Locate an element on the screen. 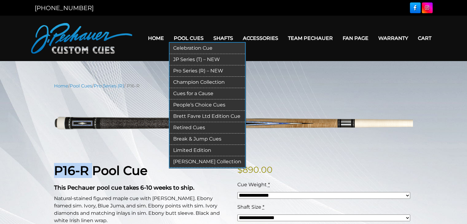 Image resolution: width=467 pixels, height=224 pixels. a: Brett Favre Ltd Edition Cue is located at coordinates (207, 116).